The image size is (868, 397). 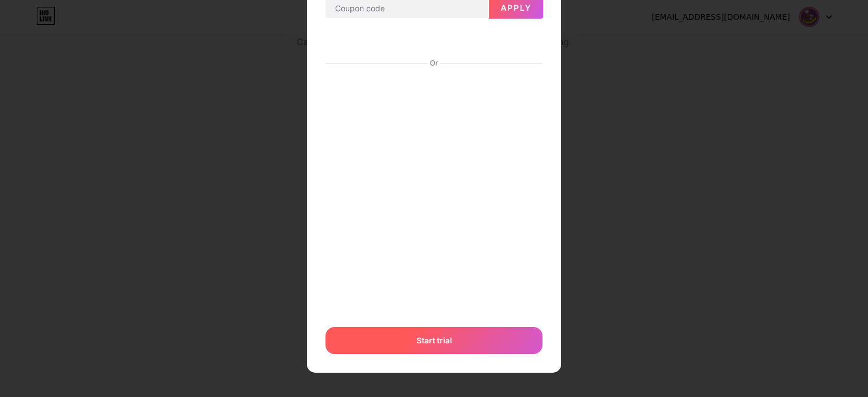 I want to click on div: Or, so click(x=434, y=63).